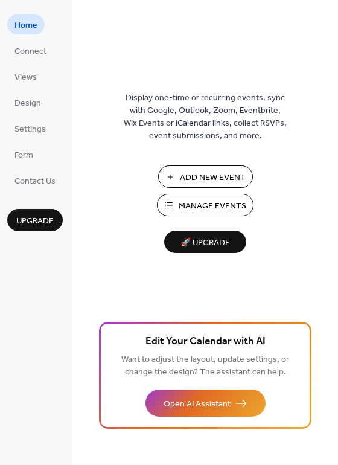 Image resolution: width=338 pixels, height=465 pixels. Describe the element at coordinates (205, 342) in the screenshot. I see `span: Edit Your Calendar with AI` at that location.